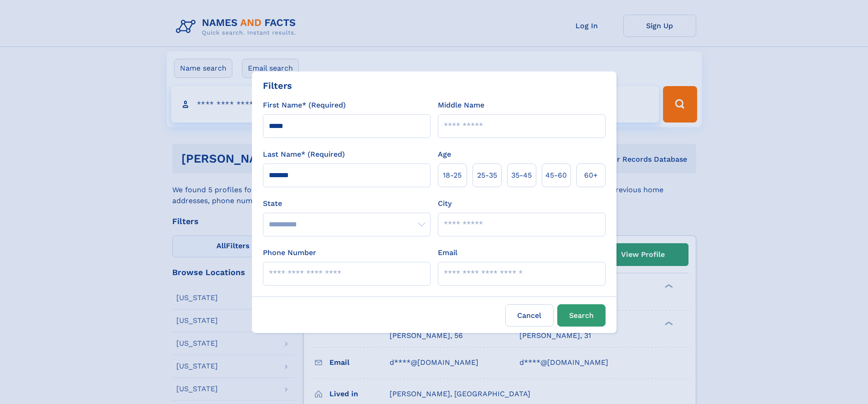  Describe the element at coordinates (289, 253) in the screenshot. I see `label: Phone Number` at that location.